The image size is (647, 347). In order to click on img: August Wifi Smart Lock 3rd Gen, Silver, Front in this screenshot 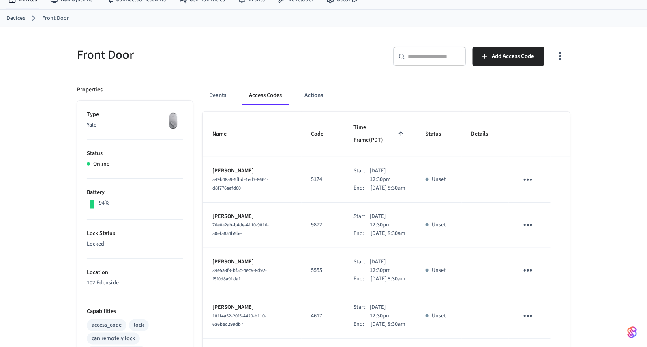, I will do `click(173, 120)`.